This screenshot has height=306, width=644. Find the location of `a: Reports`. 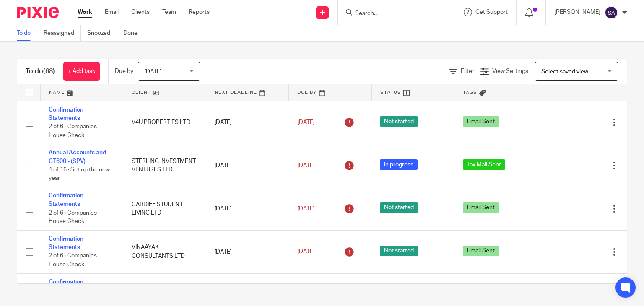

a: Reports is located at coordinates (199, 12).